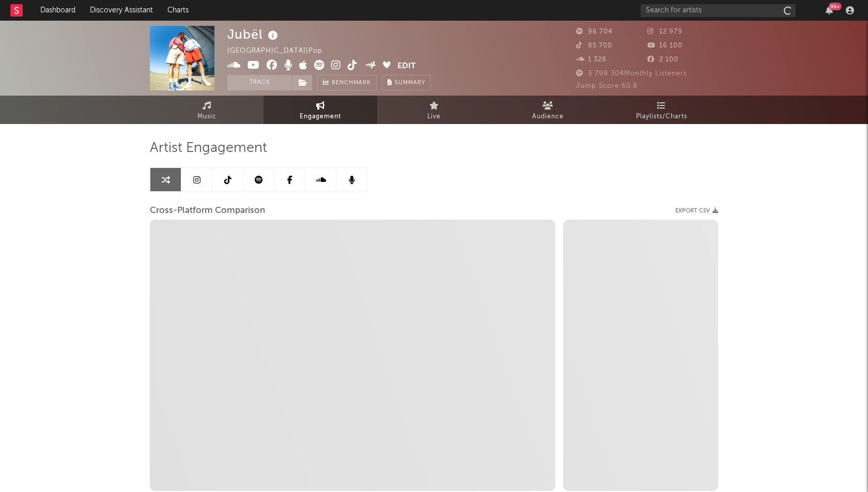  Describe the element at coordinates (718, 10) in the screenshot. I see `input: Search for artists` at that location.